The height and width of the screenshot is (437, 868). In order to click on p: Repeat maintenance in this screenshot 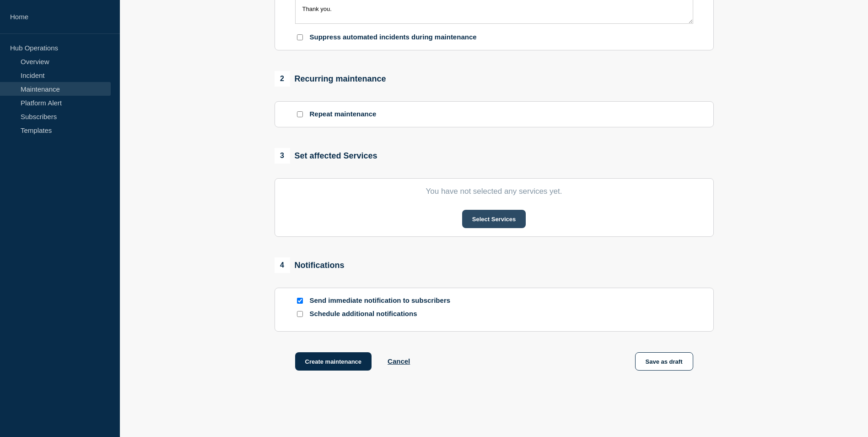, I will do `click(343, 114)`.